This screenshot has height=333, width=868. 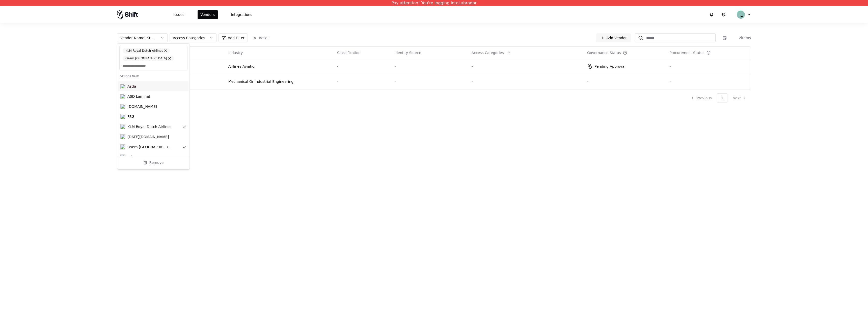 I want to click on img: monday.com, so click(x=123, y=137).